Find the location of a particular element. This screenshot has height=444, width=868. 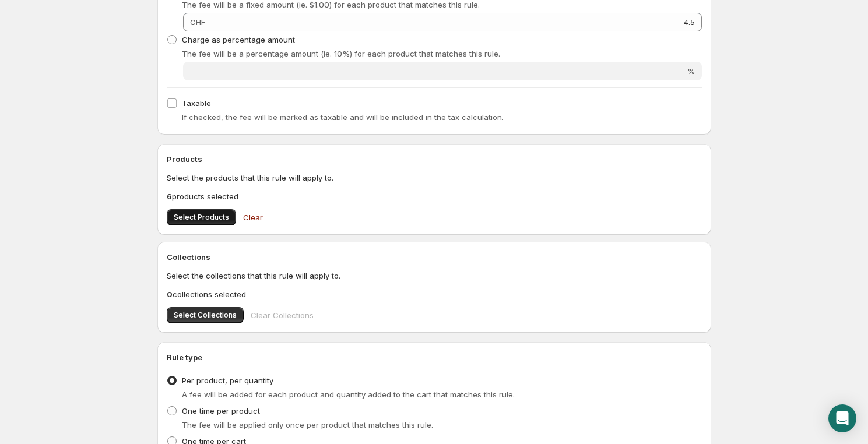

span: Per product, per quantity is located at coordinates (227, 380).